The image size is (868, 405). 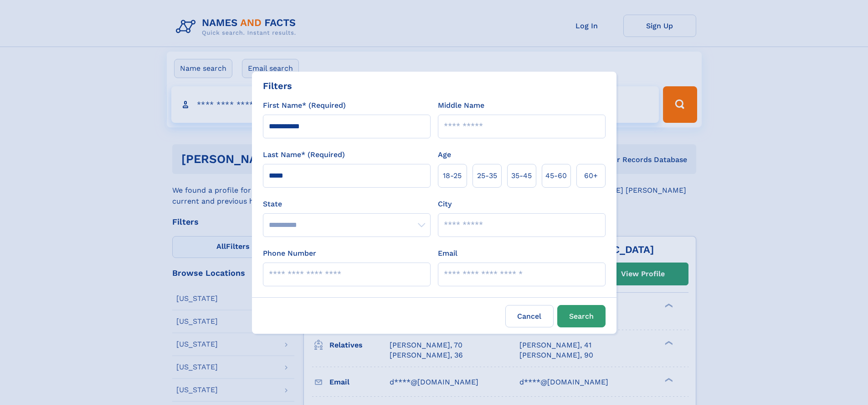 What do you see at coordinates (556, 176) in the screenshot?
I see `span: 45‑60` at bounding box center [556, 176].